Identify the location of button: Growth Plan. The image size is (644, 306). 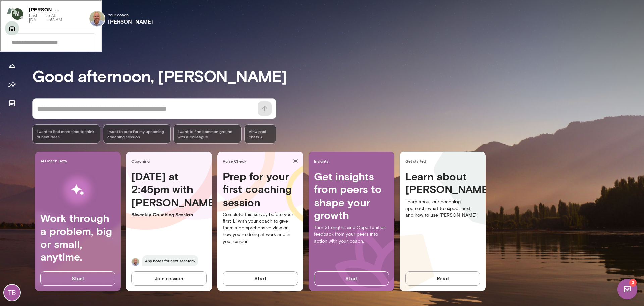
(12, 66).